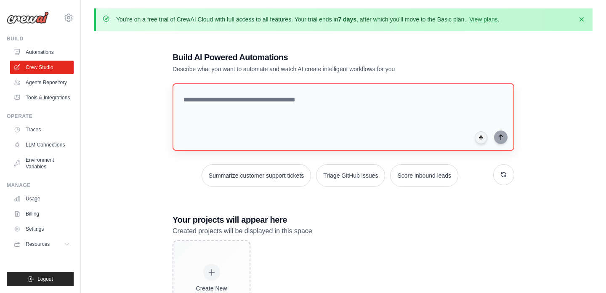 This screenshot has height=293, width=606. Describe the element at coordinates (343, 220) in the screenshot. I see `h3: Your projects will appear here` at that location.